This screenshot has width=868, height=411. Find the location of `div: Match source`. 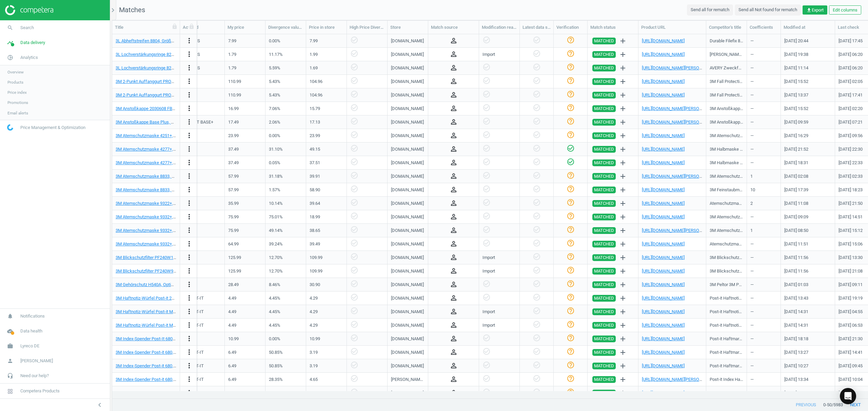

div: Match source is located at coordinates (454, 28).